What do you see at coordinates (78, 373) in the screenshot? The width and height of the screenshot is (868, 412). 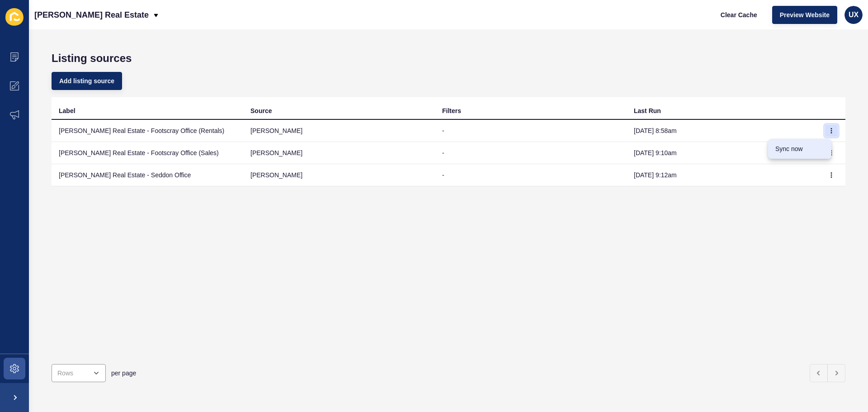 I see `div: open menu` at bounding box center [78, 373].